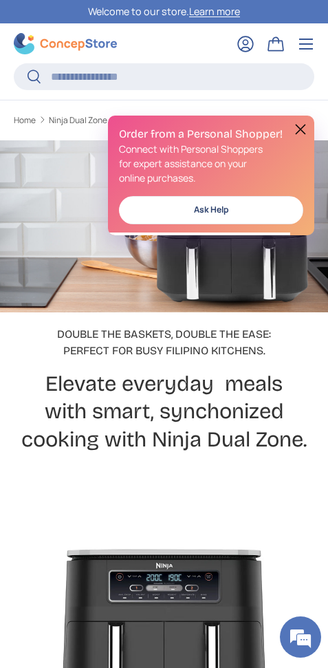  Describe the element at coordinates (65, 43) in the screenshot. I see `a: ConcepStore` at that location.